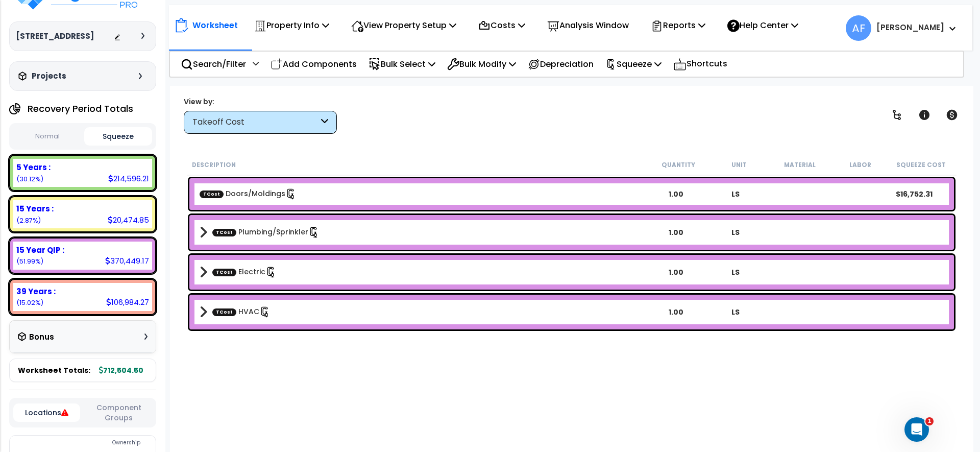  What do you see at coordinates (49, 76) in the screenshot?
I see `h3: Projects` at bounding box center [49, 76].